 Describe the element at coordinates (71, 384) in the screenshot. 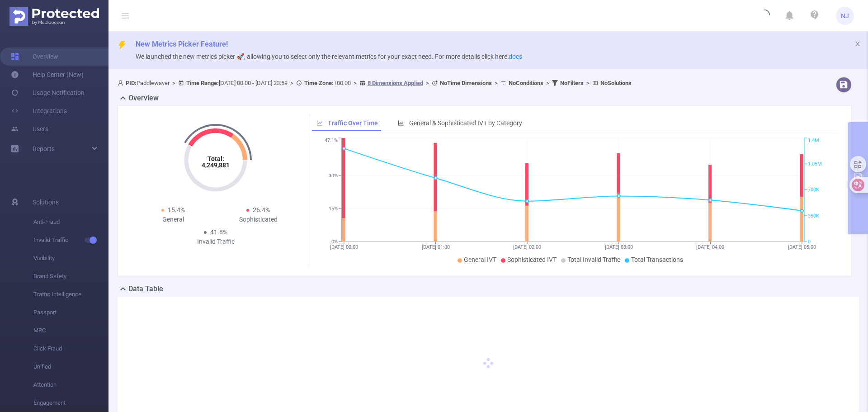

I see `span: Attention` at that location.